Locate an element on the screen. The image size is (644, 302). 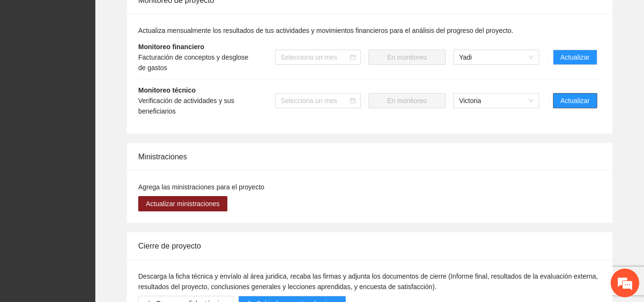
strong: Monitoreo financiero is located at coordinates (171, 47).